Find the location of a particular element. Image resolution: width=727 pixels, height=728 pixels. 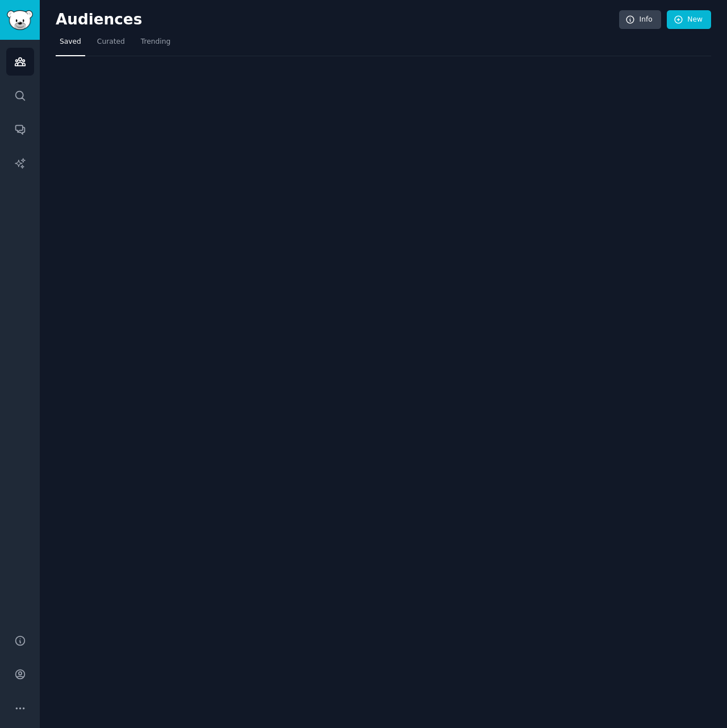

a: Info is located at coordinates (640, 20).